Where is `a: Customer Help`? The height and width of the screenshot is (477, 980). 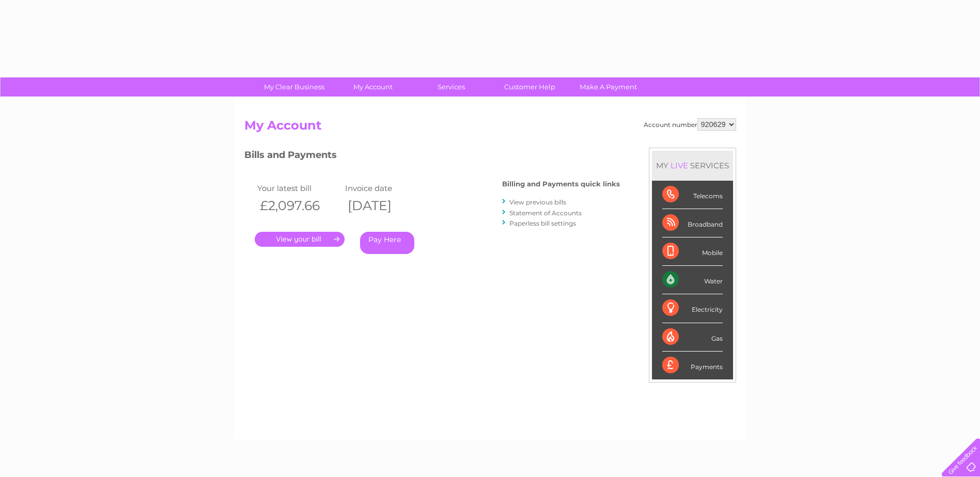
a: Customer Help is located at coordinates (529, 87).